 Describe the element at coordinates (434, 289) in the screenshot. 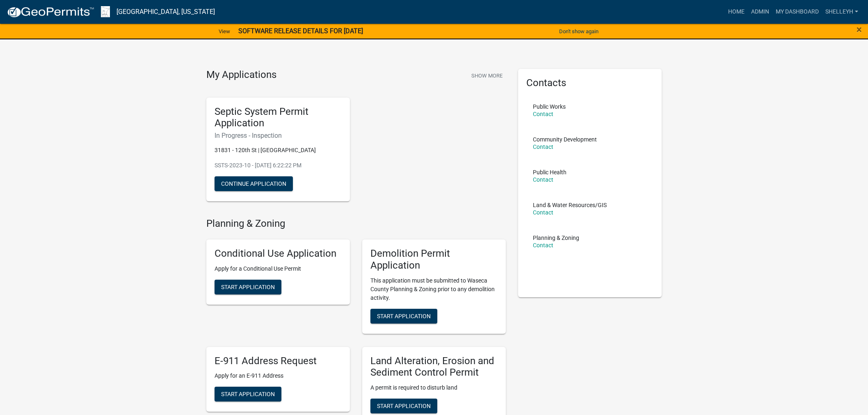

I see `p: This application must be submitted to Waseca County Planning & Zoning prior to any demolition act...` at that location.